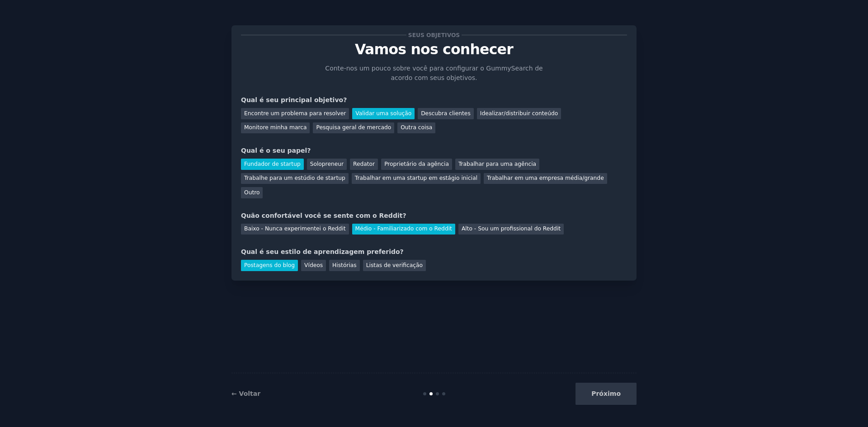 The height and width of the screenshot is (427, 868). I want to click on font: Pesquisa geral de mercado, so click(354, 127).